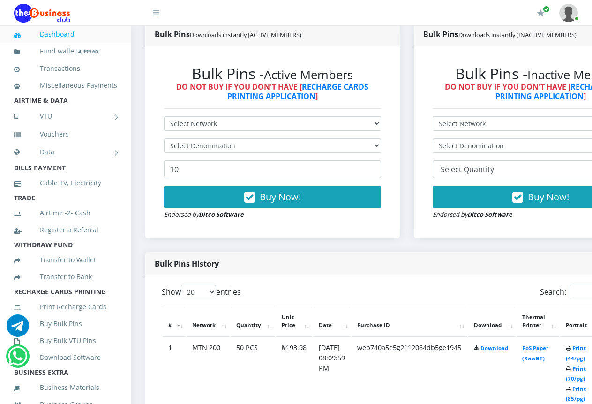 This screenshot has width=592, height=404. What do you see at coordinates (66, 213) in the screenshot?
I see `a: Airtime -2- Cash` at bounding box center [66, 213].